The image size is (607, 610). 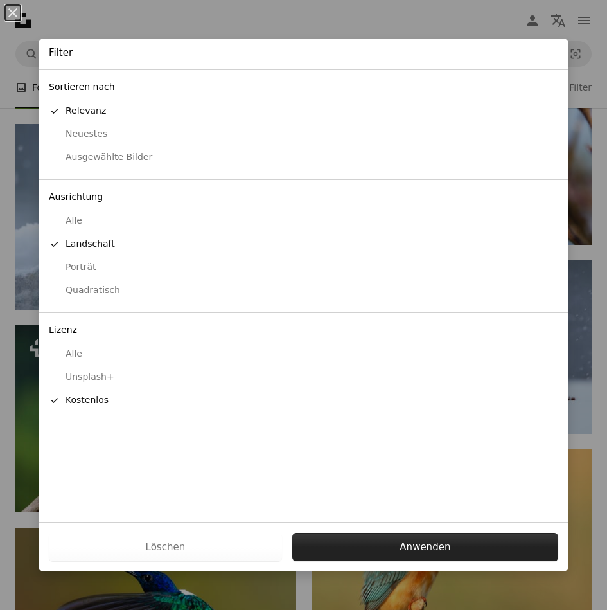 I want to click on div: Ausrichtung, so click(x=303, y=197).